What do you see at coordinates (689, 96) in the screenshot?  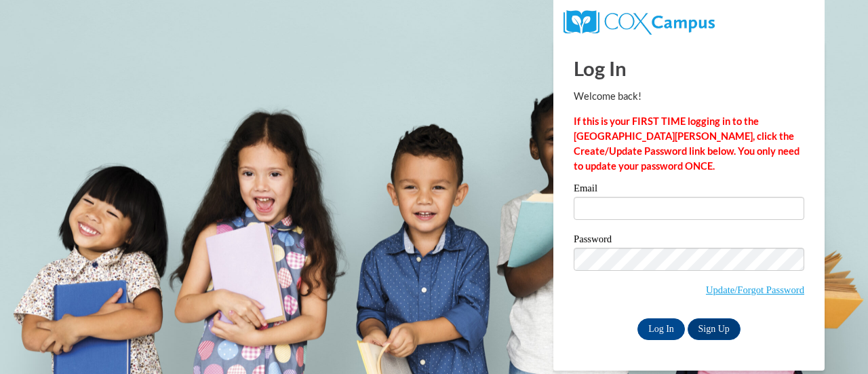 I see `p: Welcome back!` at bounding box center [689, 96].